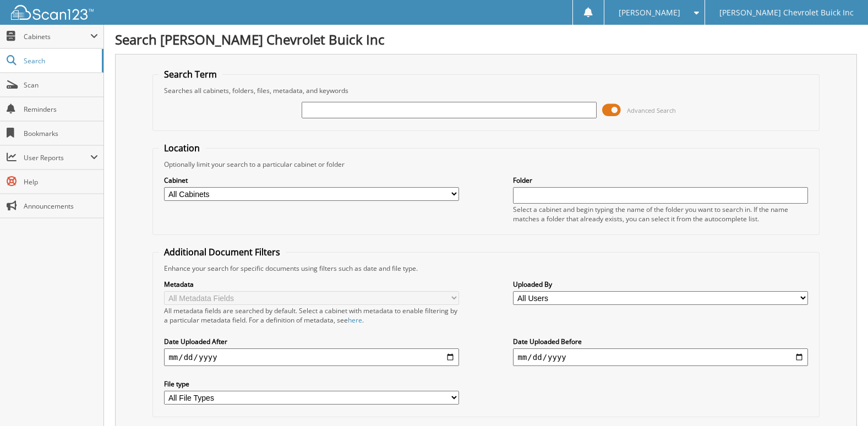 The width and height of the screenshot is (868, 426). I want to click on label: Date Uploaded After, so click(311, 341).